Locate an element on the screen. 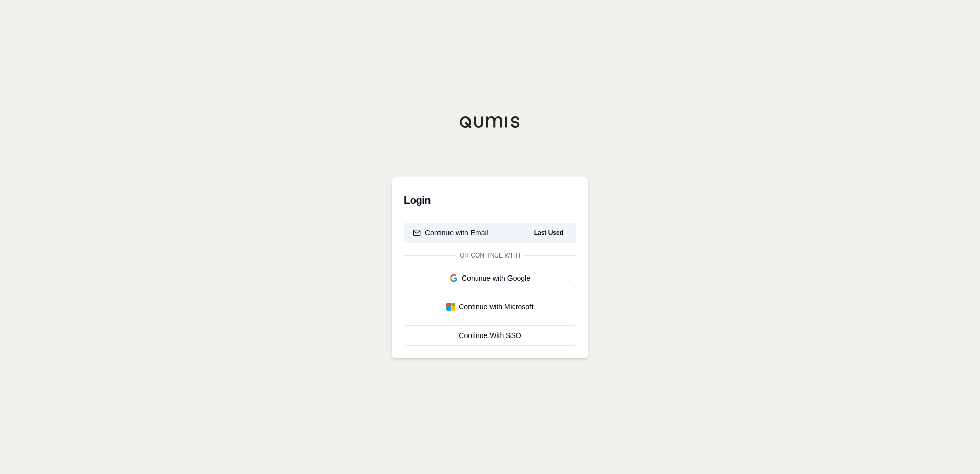  img: Qumis is located at coordinates (490, 122).